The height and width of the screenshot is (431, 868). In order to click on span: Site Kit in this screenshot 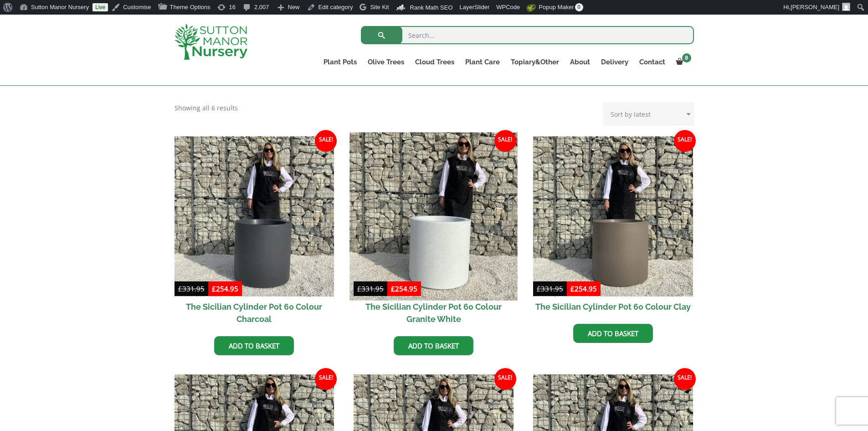, I will do `click(380, 7)`.